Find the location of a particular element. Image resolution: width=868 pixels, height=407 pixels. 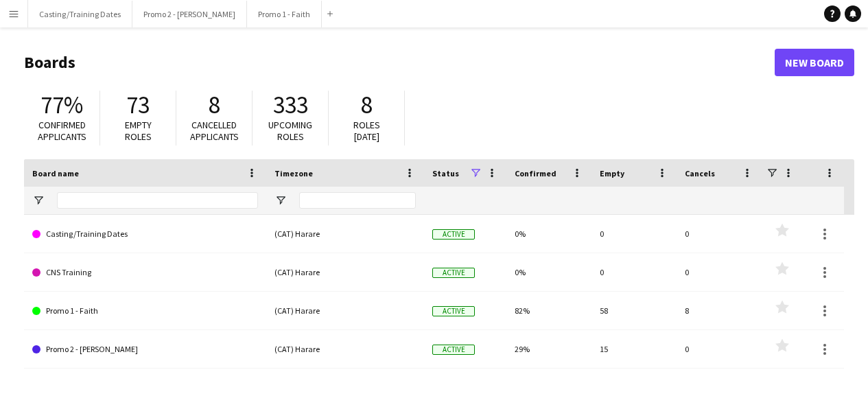

h1: Boards is located at coordinates (399, 62).